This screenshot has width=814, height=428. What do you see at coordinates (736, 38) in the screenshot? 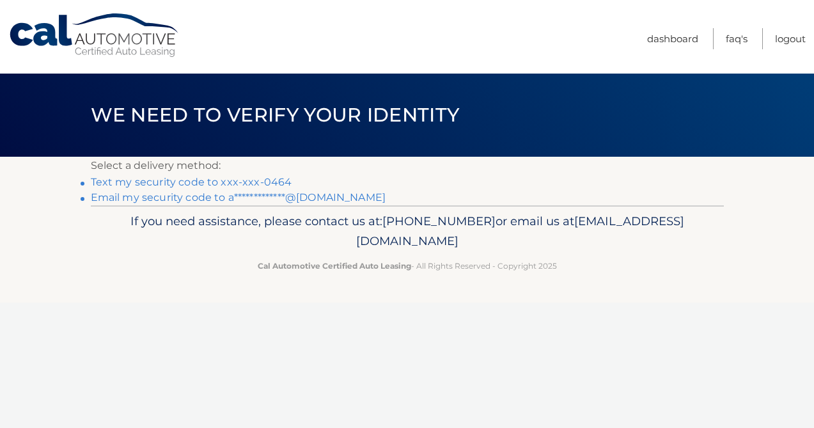
I see `a: FAQ's` at bounding box center [736, 38].